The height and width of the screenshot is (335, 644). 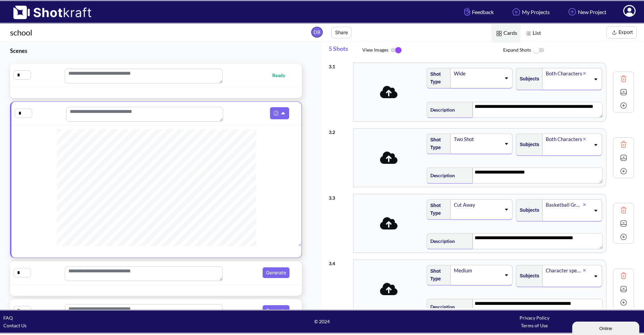 What do you see at coordinates (158, 50) in the screenshot?
I see `h3: Scenes` at bounding box center [158, 50].